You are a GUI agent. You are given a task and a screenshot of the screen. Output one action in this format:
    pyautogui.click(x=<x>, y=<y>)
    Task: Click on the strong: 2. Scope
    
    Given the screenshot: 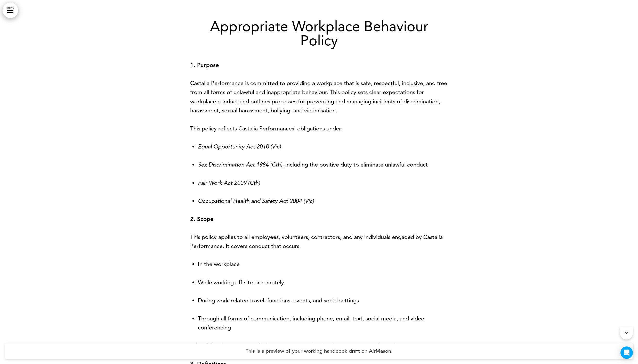 What is the action you would take?
    pyautogui.click(x=202, y=219)
    